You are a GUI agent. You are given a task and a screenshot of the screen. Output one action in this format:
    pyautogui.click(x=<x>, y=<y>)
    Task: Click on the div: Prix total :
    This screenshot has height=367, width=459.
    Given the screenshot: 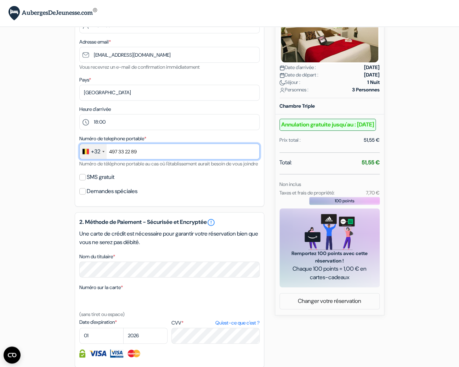 What is the action you would take?
    pyautogui.click(x=290, y=140)
    